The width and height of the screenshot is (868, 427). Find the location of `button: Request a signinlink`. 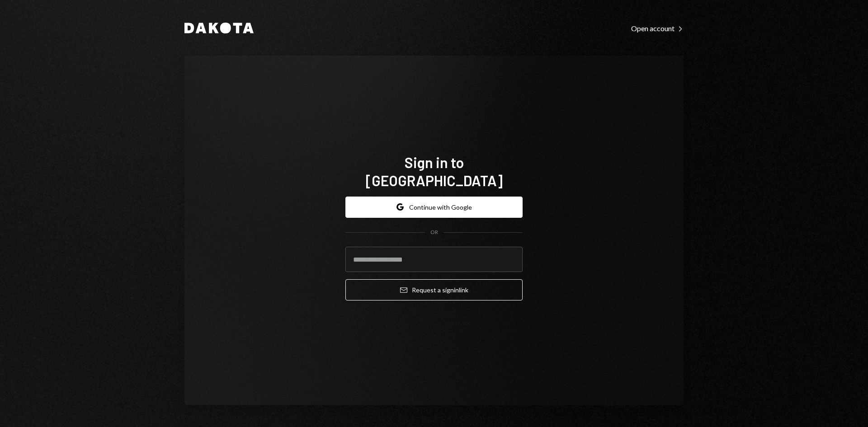

button: Request a signinlink is located at coordinates (434, 290).